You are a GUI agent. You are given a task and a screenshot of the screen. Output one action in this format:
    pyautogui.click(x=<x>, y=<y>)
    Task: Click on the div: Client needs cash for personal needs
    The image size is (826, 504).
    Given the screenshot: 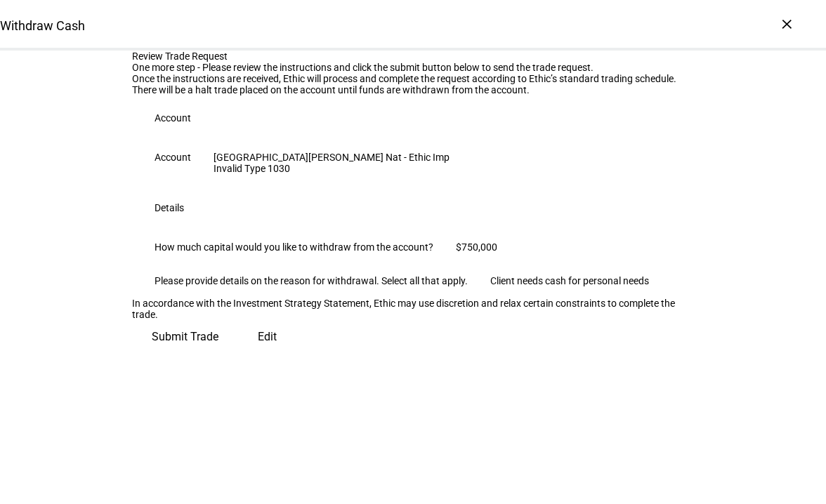 What is the action you would take?
    pyautogui.click(x=570, y=281)
    